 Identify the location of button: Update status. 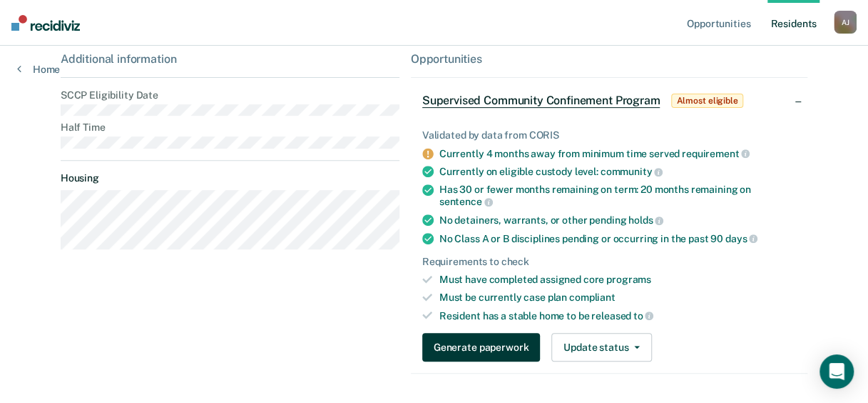
(601, 347).